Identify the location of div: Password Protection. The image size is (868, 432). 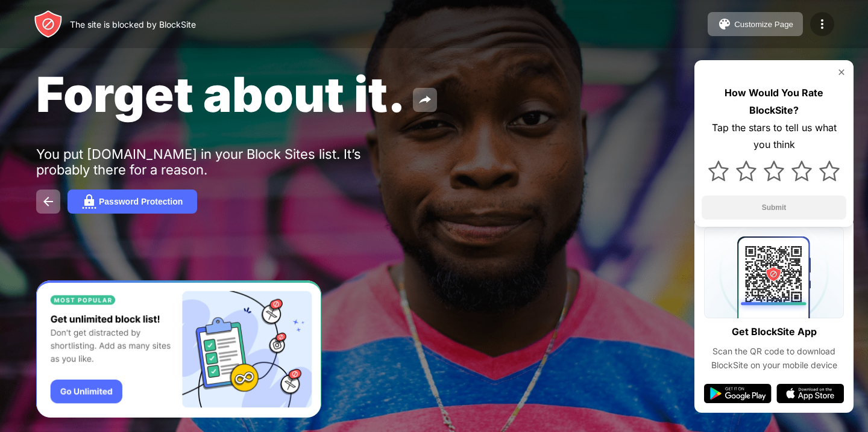
(141, 202).